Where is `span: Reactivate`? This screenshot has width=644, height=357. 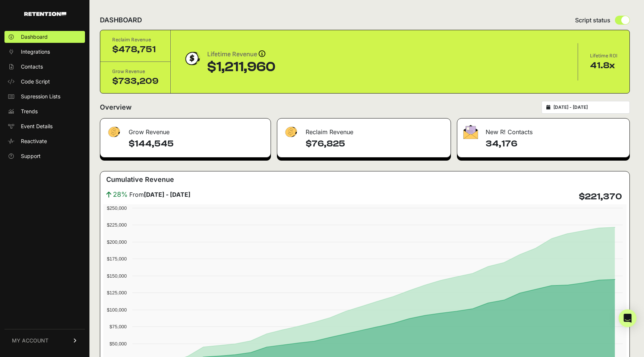 span: Reactivate is located at coordinates (34, 141).